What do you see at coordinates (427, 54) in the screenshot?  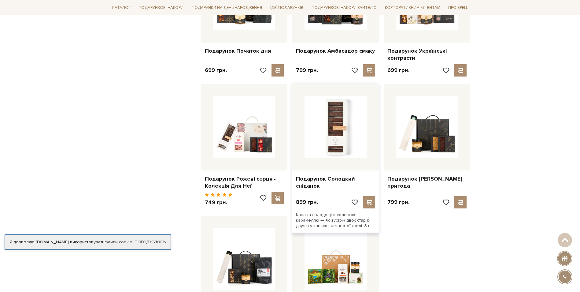 I see `a: Подарунок Українські контрасти` at bounding box center [427, 54].